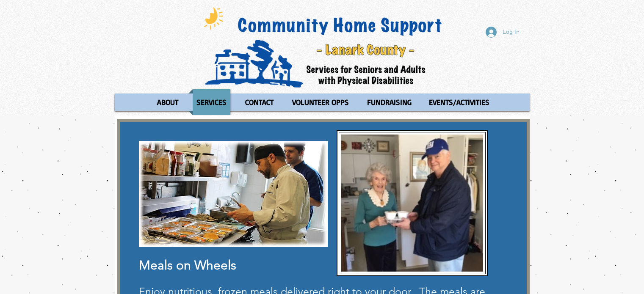 The width and height of the screenshot is (644, 294). Describe the element at coordinates (459, 102) in the screenshot. I see `a: EVENTS/ACTIVITIES` at that location.